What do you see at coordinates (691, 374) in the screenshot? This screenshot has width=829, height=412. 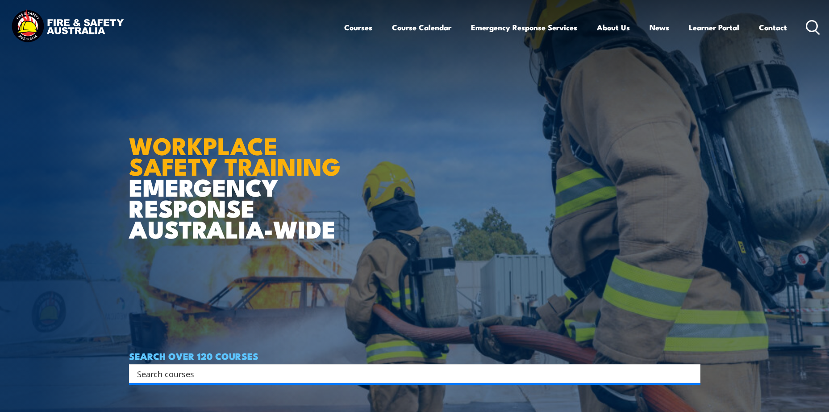 I see `button: Search magnifier button` at bounding box center [691, 374].